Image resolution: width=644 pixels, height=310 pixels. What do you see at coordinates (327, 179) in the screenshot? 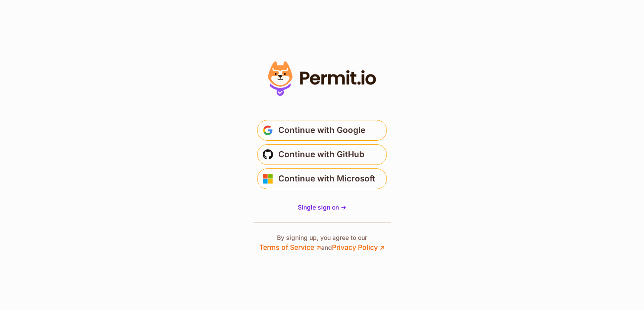
I see `span: Continue with Microsoft` at bounding box center [327, 179].